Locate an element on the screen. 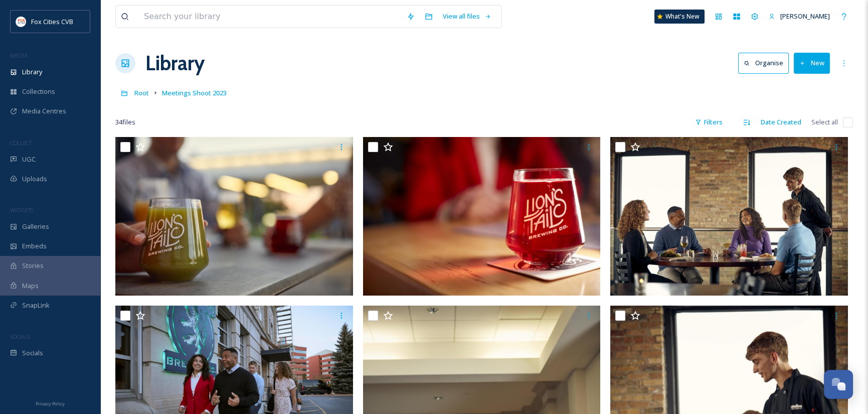 This screenshot has height=414, width=868. button: New is located at coordinates (812, 62).